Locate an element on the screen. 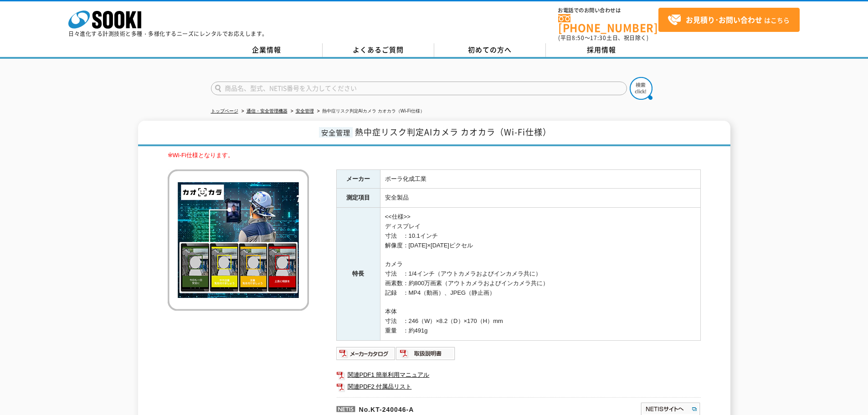 The image size is (868, 415). span: 熱中症リスク判定AIカメラ カオカラ（Wi-Fi仕様） is located at coordinates (453, 132).